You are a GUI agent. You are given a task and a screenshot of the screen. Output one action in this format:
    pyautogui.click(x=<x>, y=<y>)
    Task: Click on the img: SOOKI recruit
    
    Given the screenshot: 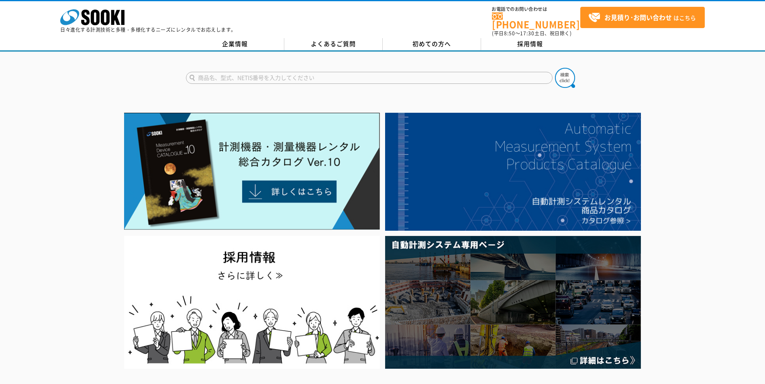 What is the action you would take?
    pyautogui.click(x=252, y=302)
    